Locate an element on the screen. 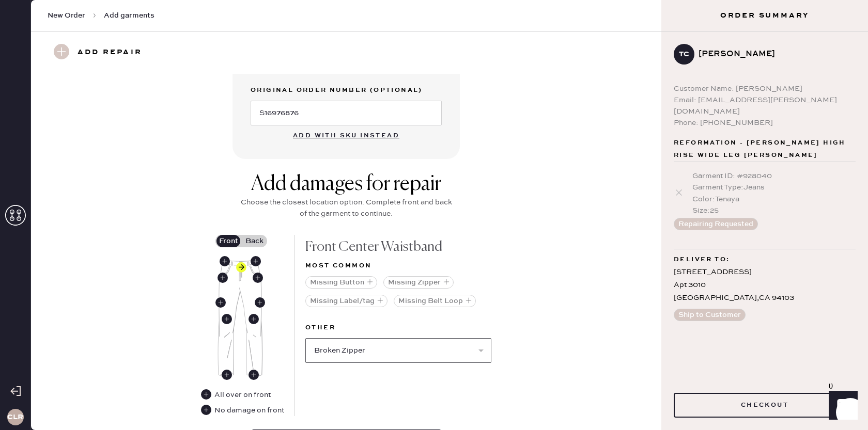 The image size is (868, 430). button: Ship to Customer is located at coordinates (710, 315).